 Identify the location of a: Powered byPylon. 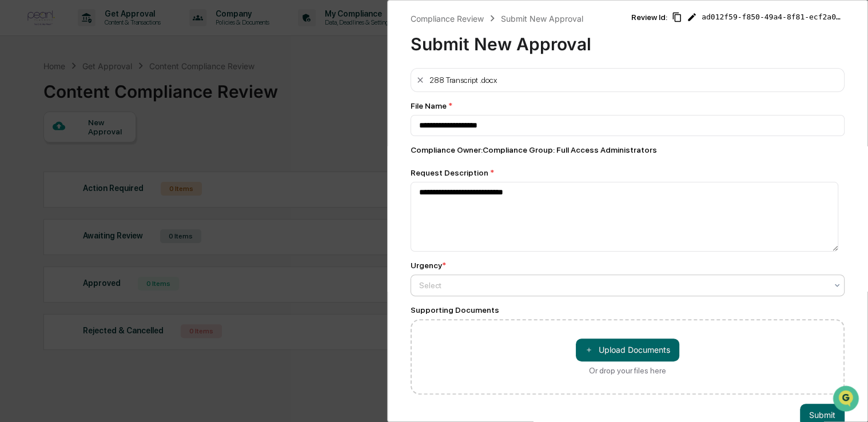
(109, 198).